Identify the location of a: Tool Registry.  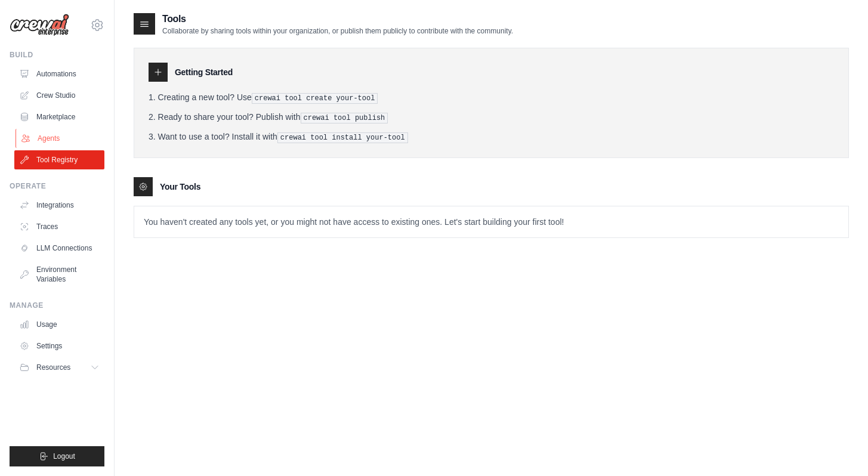
(59, 160).